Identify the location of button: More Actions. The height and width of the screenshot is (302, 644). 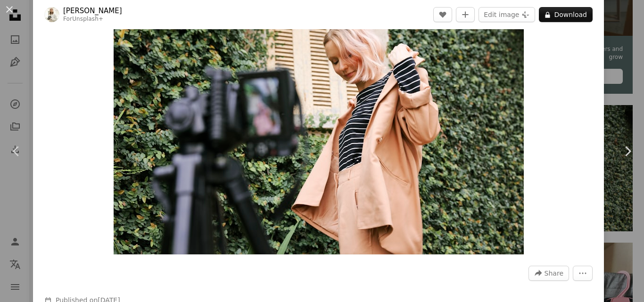
(583, 274).